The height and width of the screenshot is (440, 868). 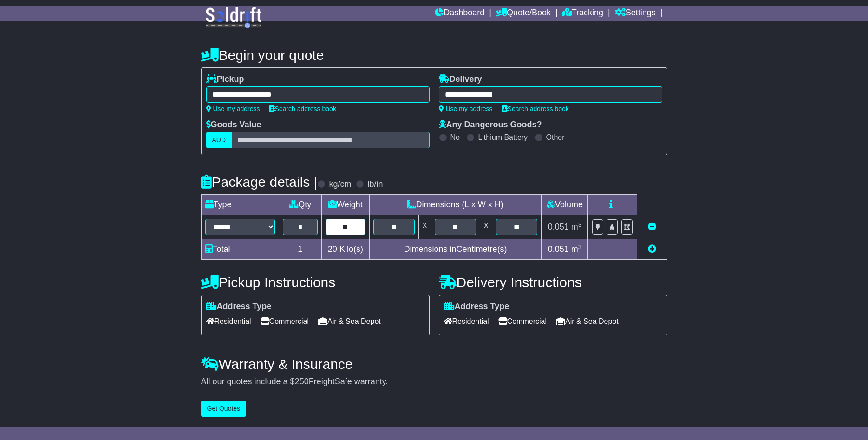 What do you see at coordinates (455, 250) in the screenshot?
I see `td: Dimensions in Centimetre(s)` at bounding box center [455, 250].